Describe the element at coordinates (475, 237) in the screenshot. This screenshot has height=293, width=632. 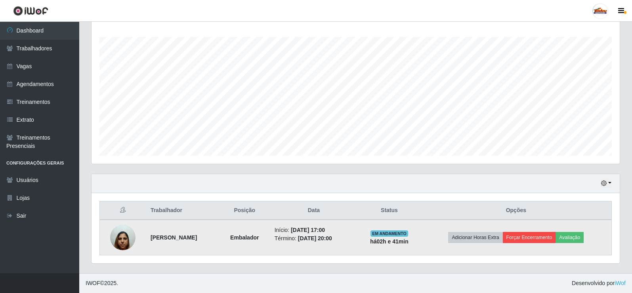
I see `button: Adicionar Horas Extra` at that location.